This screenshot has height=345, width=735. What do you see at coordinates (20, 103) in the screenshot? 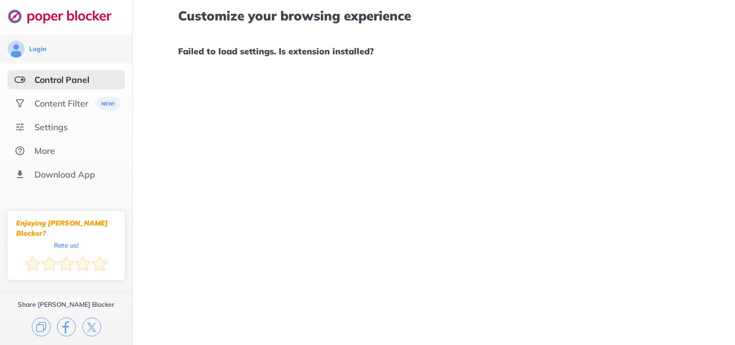
I see `img: social.svg` at bounding box center [20, 103].